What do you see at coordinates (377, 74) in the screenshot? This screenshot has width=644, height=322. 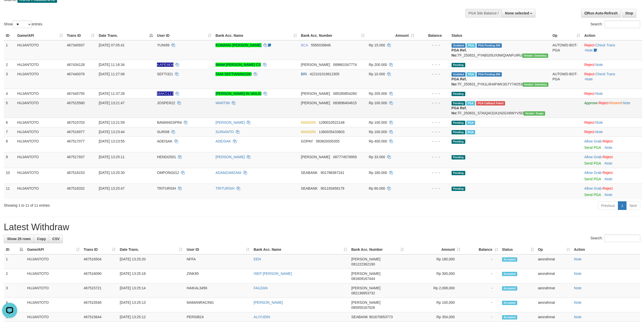 I see `span: Rp 10.000` at bounding box center [377, 74].